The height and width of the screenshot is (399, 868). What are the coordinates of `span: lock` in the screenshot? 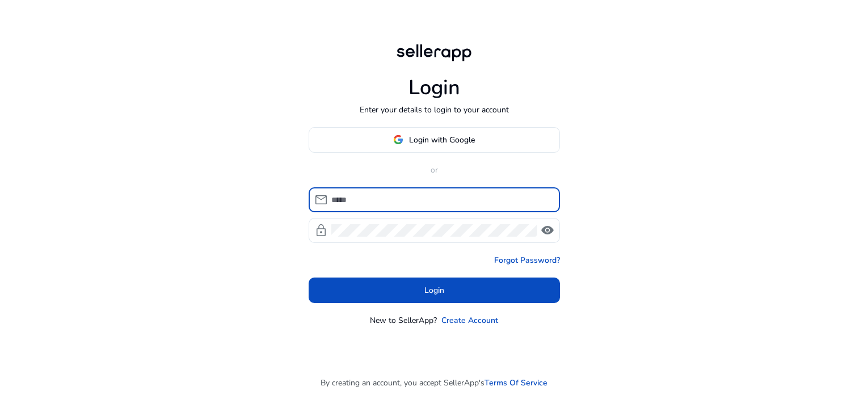 It's located at (321, 231).